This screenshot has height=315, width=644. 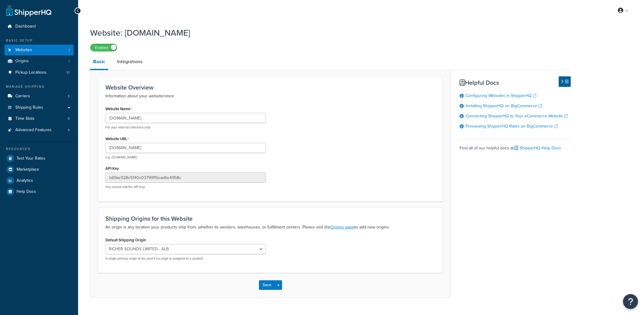 What do you see at coordinates (31, 158) in the screenshot?
I see `span: Test Your Rates` at bounding box center [31, 158].